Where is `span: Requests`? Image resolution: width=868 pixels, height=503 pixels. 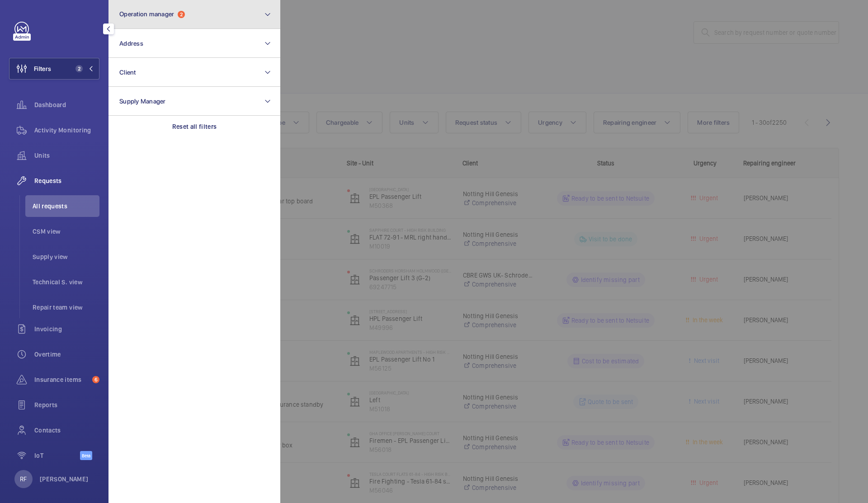 span: Requests is located at coordinates (67, 181).